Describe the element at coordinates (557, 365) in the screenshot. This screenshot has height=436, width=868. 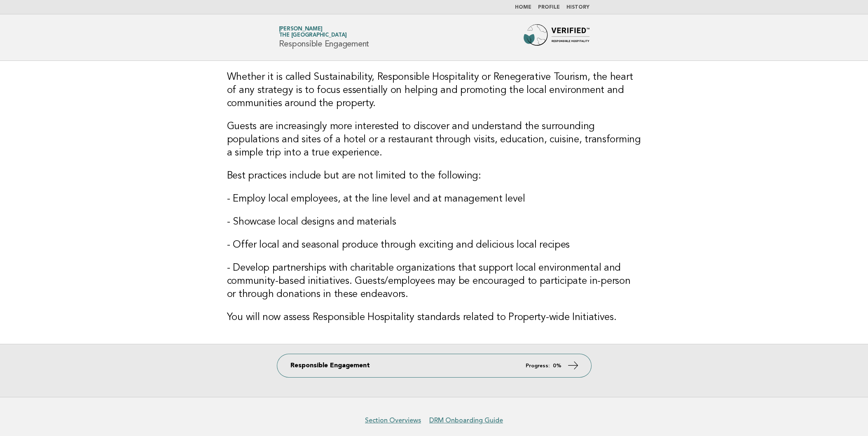
I see `strong: 0%` at that location.